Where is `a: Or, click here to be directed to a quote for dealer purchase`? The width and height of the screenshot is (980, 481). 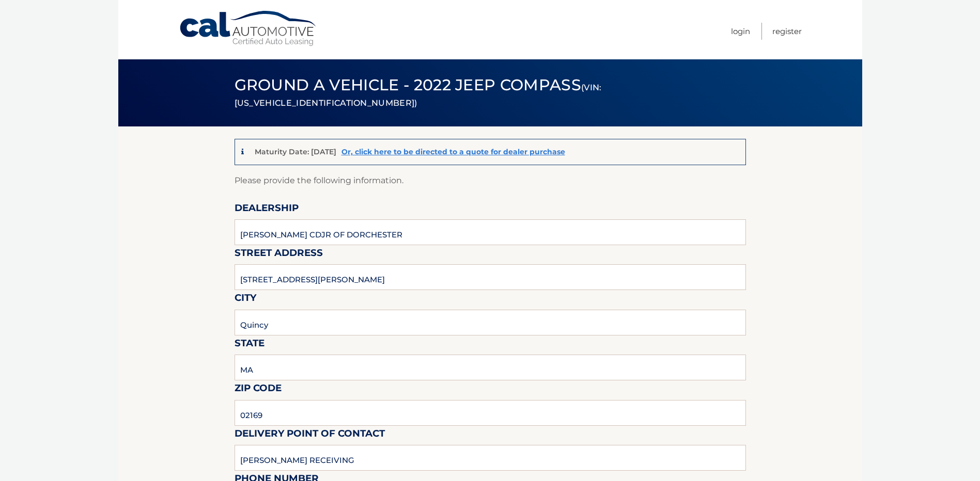 a: Or, click here to be directed to a quote for dealer purchase is located at coordinates (453, 152).